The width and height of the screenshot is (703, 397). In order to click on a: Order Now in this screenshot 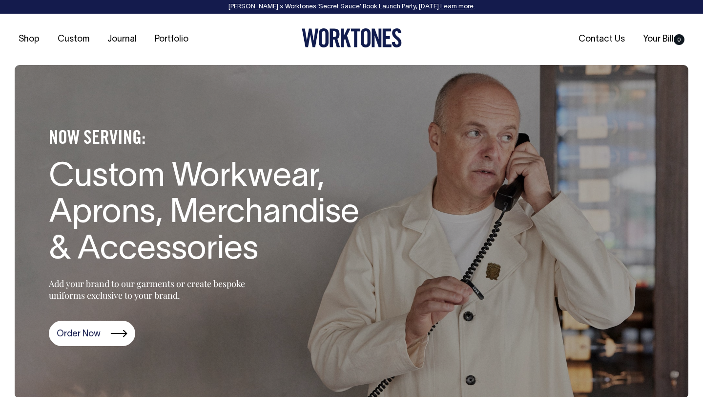, I will do `click(92, 333)`.